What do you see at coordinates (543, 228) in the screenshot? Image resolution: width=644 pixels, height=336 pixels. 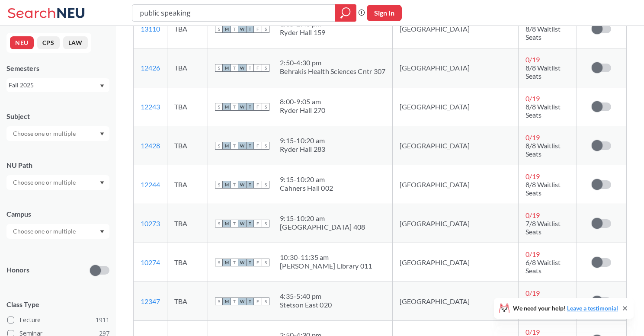 I see `span: 7/8 Waitlist Seats` at bounding box center [543, 228].